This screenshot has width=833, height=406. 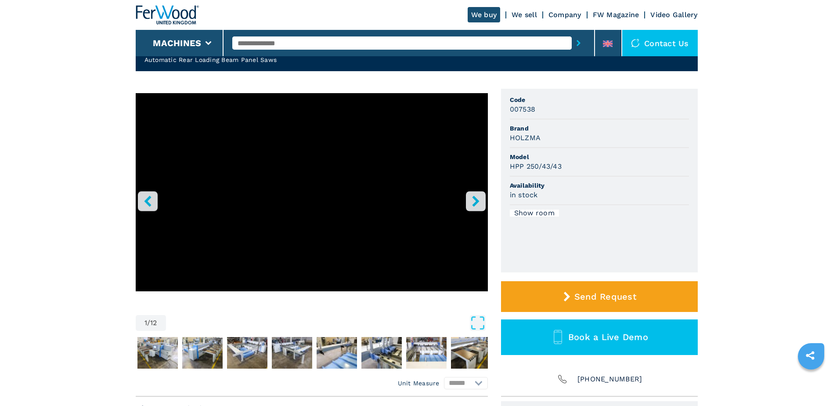 I want to click on img: 0755c29865346c609baac4d3740e1c7e, so click(x=337, y=353).